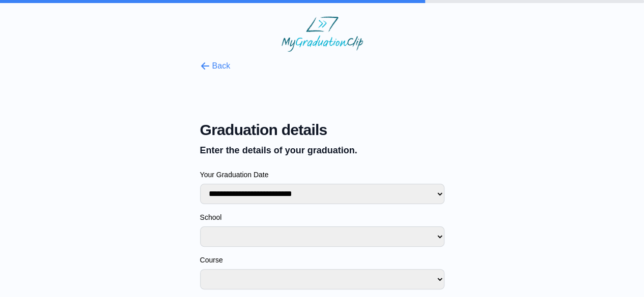  I want to click on span: Graduation details, so click(322, 131).